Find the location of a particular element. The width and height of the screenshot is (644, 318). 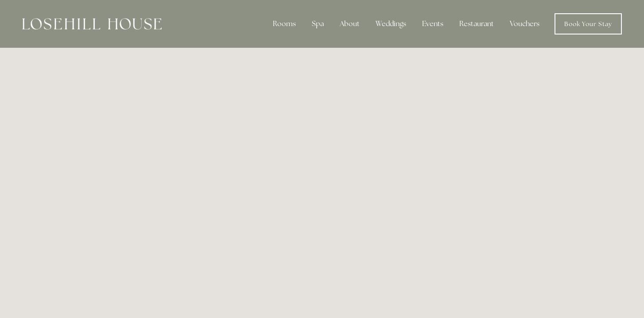

img: Losehill House is located at coordinates (92, 24).